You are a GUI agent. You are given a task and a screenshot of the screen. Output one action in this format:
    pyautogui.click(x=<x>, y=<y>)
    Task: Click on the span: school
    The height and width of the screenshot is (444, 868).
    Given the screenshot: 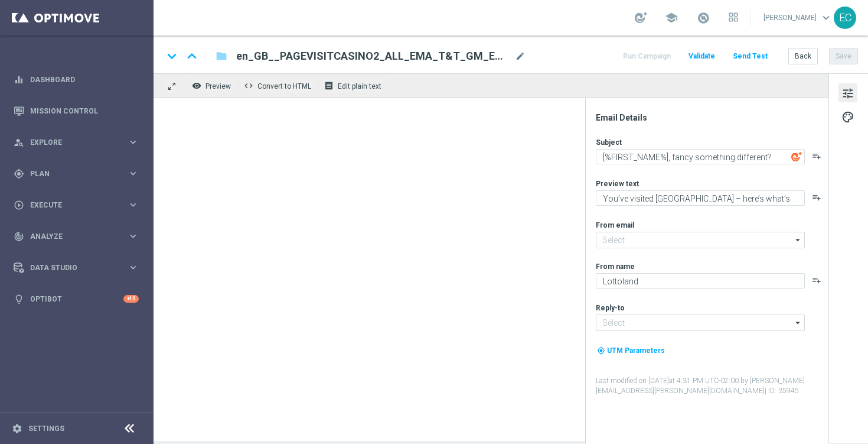 What is the action you would take?
    pyautogui.click(x=671, y=18)
    